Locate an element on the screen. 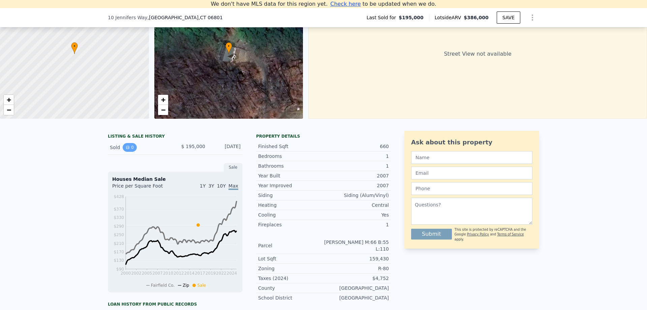 Image resolution: width=647 pixels, height=310 pixels. span: 3Y is located at coordinates (211, 186).